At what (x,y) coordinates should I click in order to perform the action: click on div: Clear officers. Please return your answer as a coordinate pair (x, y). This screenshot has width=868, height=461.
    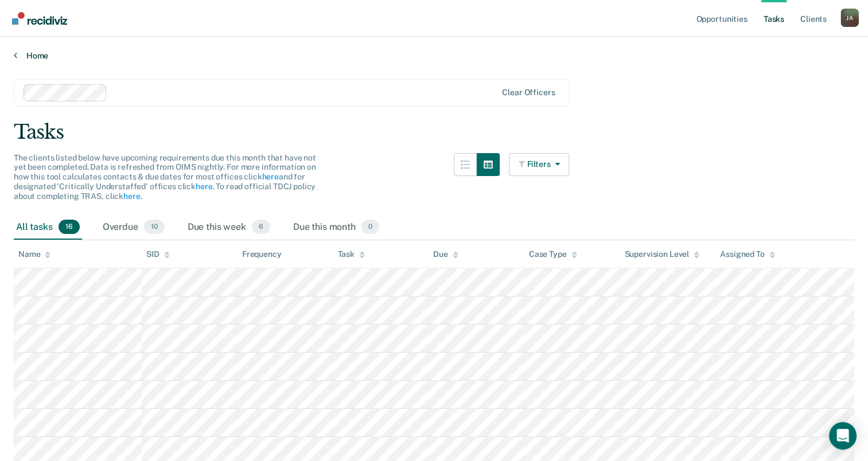
    Looking at the image, I should click on (529, 92).